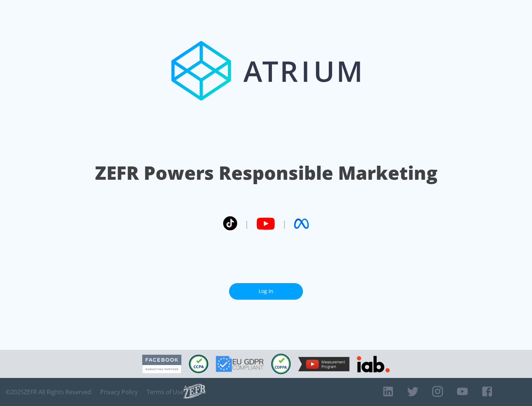 The width and height of the screenshot is (532, 406). I want to click on img: GDPR Compliant, so click(240, 364).